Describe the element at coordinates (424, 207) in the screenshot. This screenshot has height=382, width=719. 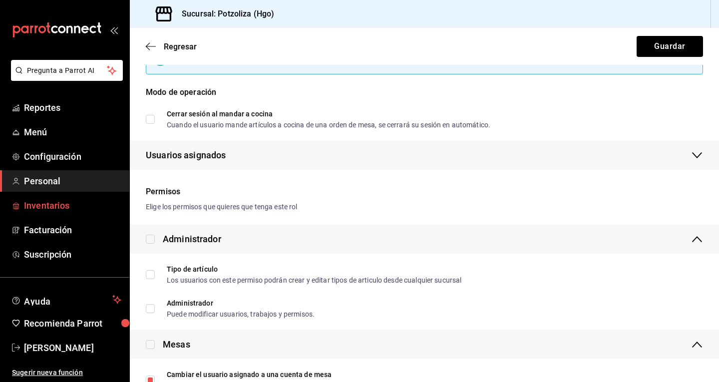
I see `div: Elige los permisos que quieres que tenga este rol` at that location.